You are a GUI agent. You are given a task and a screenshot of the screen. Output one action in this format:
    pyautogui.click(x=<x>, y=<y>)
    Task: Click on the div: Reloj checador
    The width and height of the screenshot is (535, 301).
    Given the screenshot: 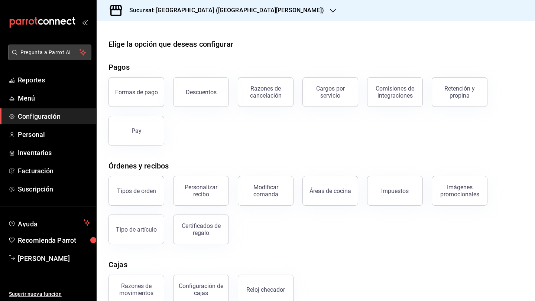 What is the action you would take?
    pyautogui.click(x=266, y=290)
    